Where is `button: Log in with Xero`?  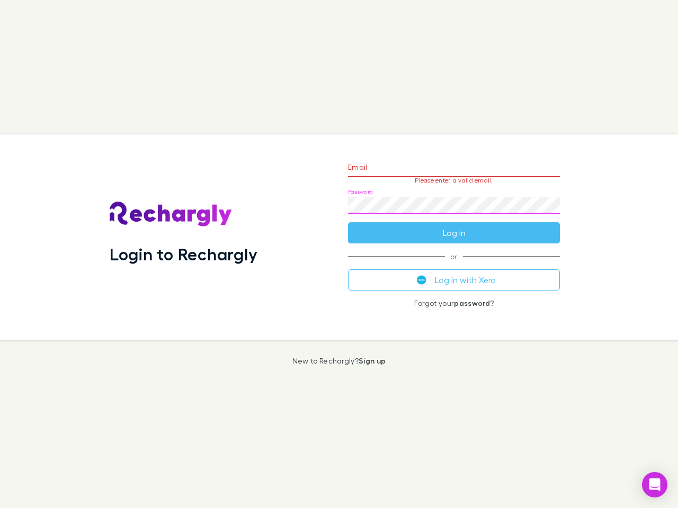 button: Log in with Xero is located at coordinates (454, 280).